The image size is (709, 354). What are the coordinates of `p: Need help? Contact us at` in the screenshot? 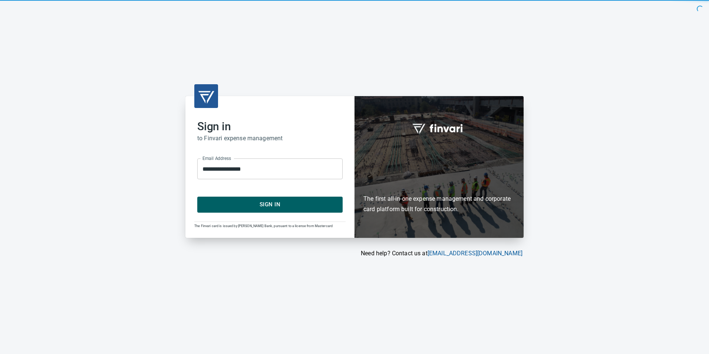 It's located at (354, 253).